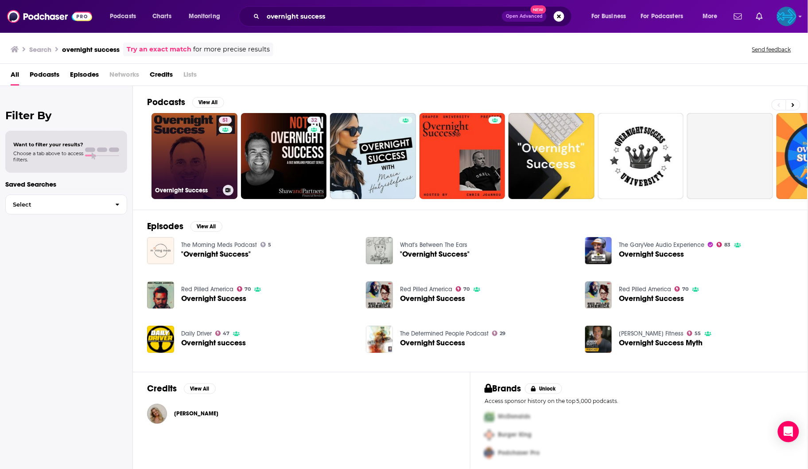 The width and height of the screenshot is (808, 469). I want to click on span: for more precise results, so click(231, 49).